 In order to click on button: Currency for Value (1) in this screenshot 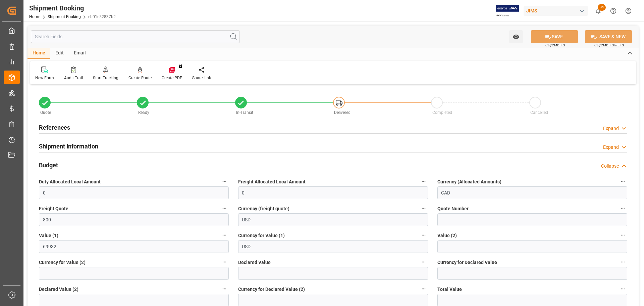, I will do `click(424, 235)`.